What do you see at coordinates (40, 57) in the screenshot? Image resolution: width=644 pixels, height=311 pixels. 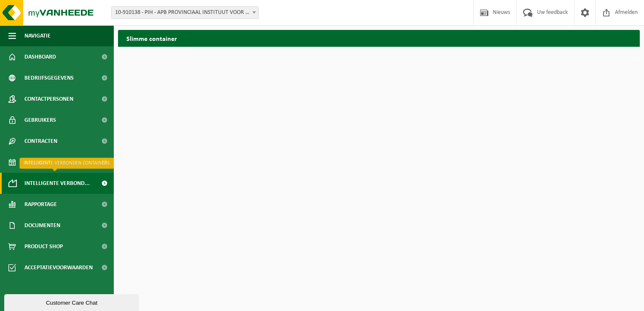 I see `span: Dashboard` at bounding box center [40, 57].